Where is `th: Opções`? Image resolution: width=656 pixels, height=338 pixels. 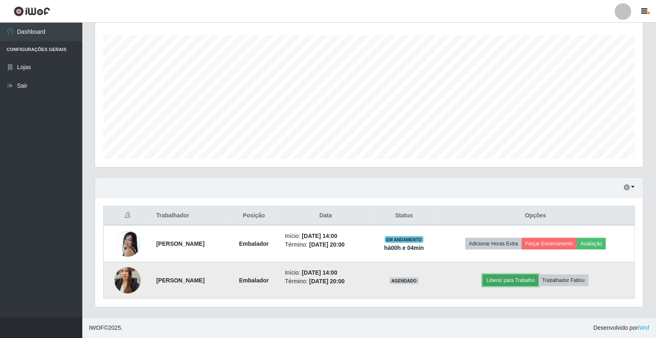
th: Opções is located at coordinates (536, 216).